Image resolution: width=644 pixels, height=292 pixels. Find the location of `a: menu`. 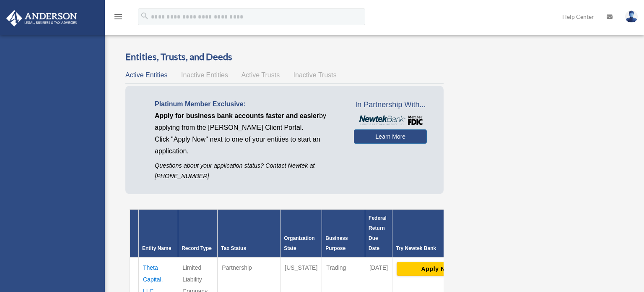

a: menu is located at coordinates (118, 18).